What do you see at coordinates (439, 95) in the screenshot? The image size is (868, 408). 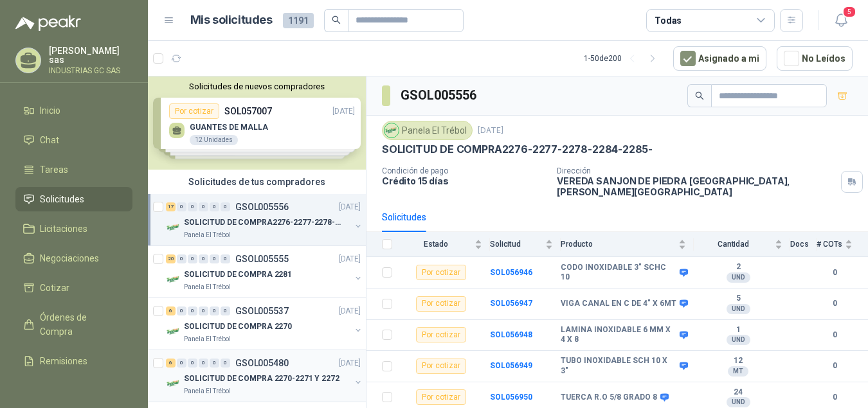 I see `h3: GSOL005556` at bounding box center [439, 95].